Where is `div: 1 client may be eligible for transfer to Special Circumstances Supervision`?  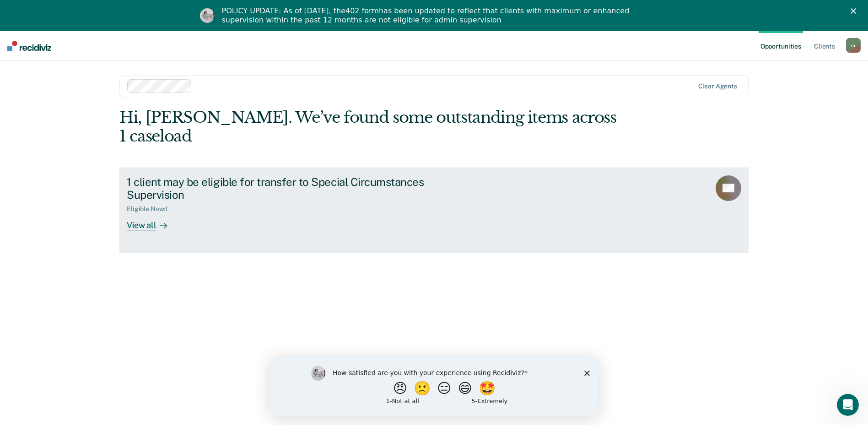
div: 1 client may be eligible for transfer to Special Circumstances Supervision is located at coordinates (287, 189).